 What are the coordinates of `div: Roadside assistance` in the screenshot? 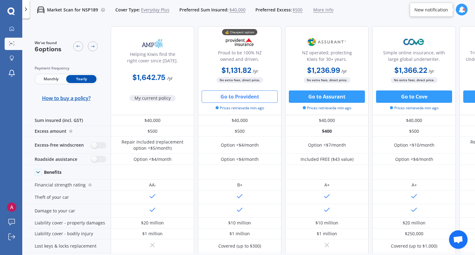 It's located at (69, 160).